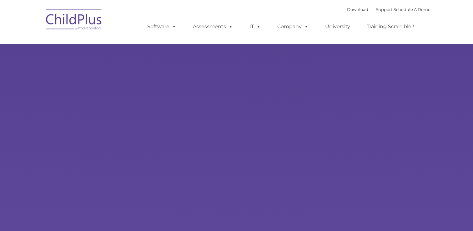  What do you see at coordinates (293, 27) in the screenshot?
I see `a: Company` at bounding box center [293, 27].